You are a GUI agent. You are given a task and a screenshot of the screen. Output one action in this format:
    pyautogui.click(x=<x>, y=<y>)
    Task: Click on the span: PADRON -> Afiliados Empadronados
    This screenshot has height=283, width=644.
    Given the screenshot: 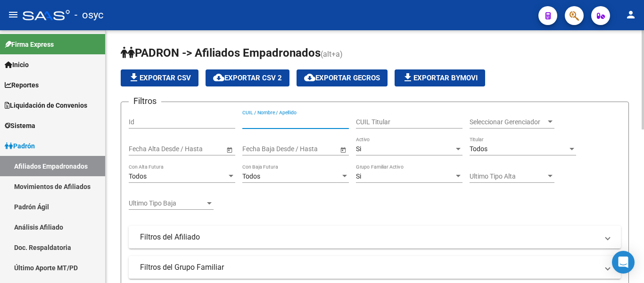 What is the action you would take?
    pyautogui.click(x=221, y=53)
    